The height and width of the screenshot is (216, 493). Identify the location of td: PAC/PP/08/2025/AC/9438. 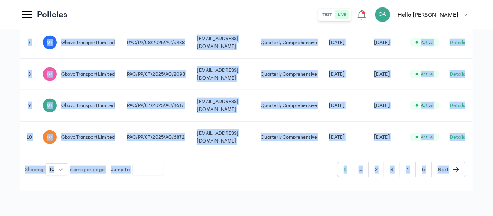
(157, 43).